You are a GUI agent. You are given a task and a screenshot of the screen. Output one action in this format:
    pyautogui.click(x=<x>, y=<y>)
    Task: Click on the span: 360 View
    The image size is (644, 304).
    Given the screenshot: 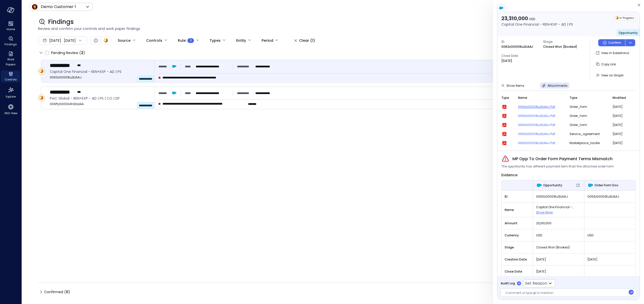 What is the action you would take?
    pyautogui.click(x=11, y=113)
    